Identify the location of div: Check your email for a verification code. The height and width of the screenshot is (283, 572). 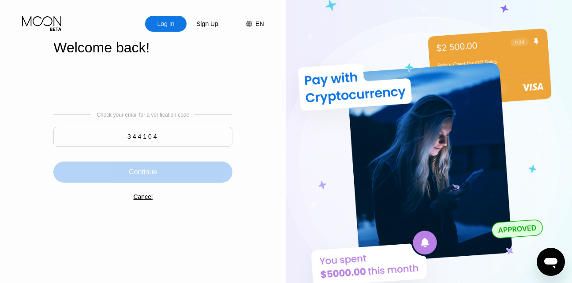
(143, 115).